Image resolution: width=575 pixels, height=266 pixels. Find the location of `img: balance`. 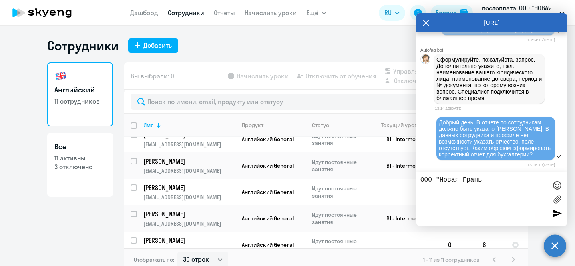

img: balance is located at coordinates (464, 13).